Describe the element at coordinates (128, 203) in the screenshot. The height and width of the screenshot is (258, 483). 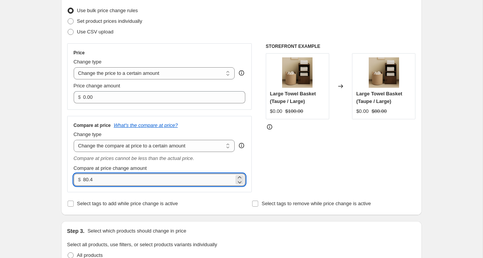
I see `span: Select tags to add while price change is active` at that location.